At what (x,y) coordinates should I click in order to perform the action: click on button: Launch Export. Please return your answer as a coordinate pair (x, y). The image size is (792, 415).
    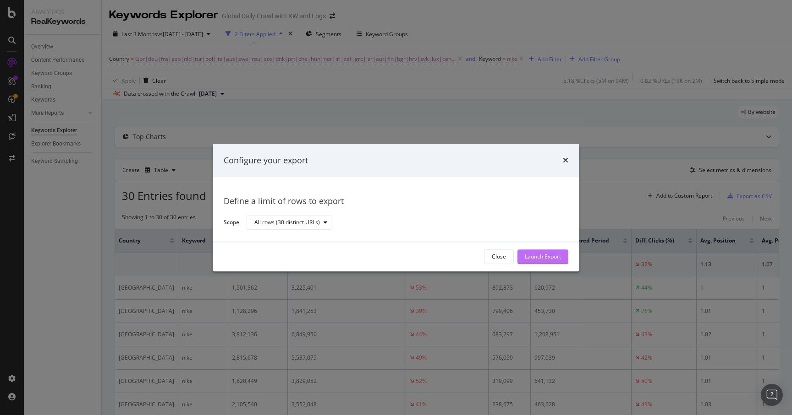
    Looking at the image, I should click on (542, 257).